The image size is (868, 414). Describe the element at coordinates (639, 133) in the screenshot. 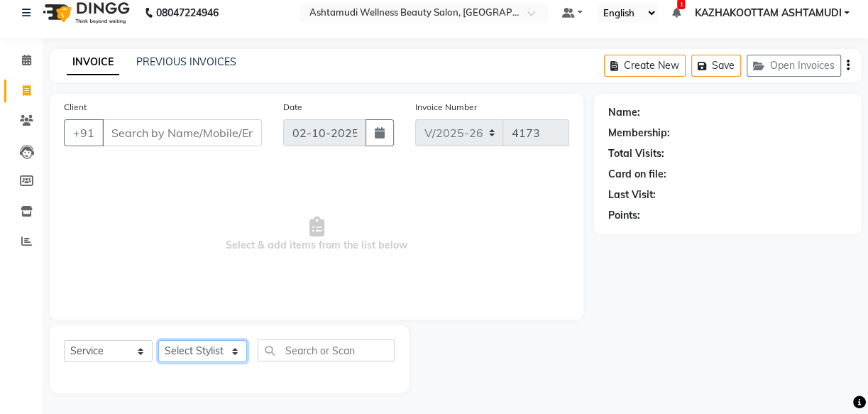

I see `div: Membership:` at that location.